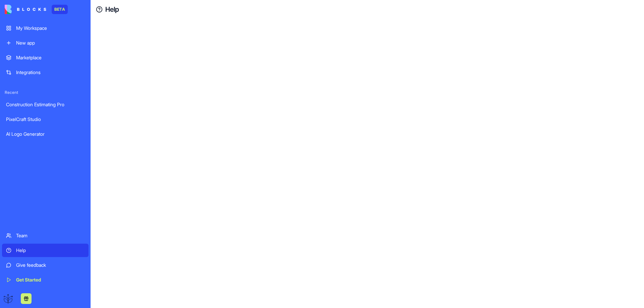 The height and width of the screenshot is (308, 644). I want to click on div: Integrations, so click(50, 72).